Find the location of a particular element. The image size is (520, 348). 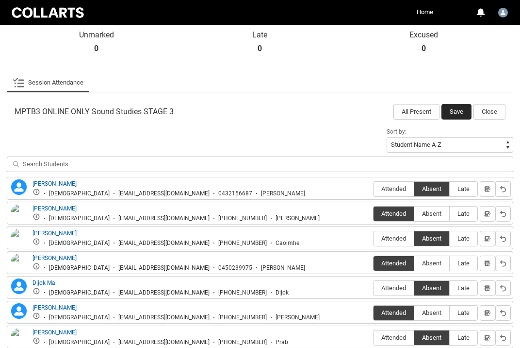

lightning-icon: Alfie Lowery is located at coordinates (19, 187).